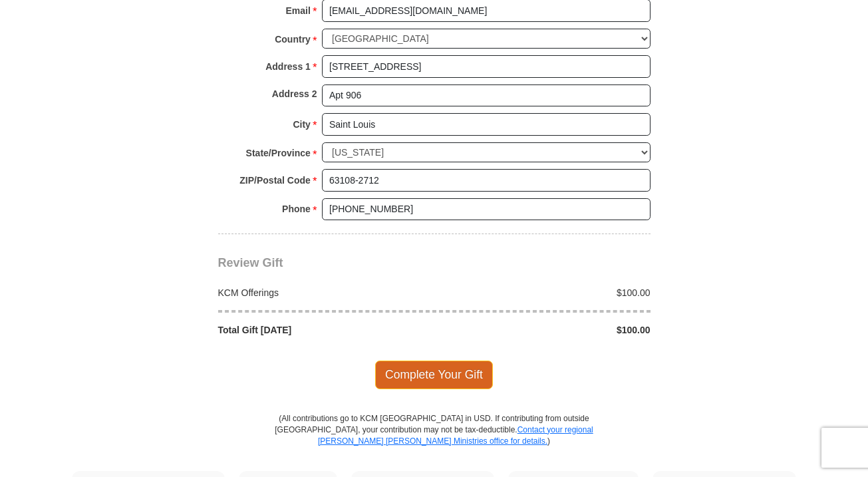 This screenshot has height=477, width=868. Describe the element at coordinates (295, 94) in the screenshot. I see `strong: Address 2` at that location.